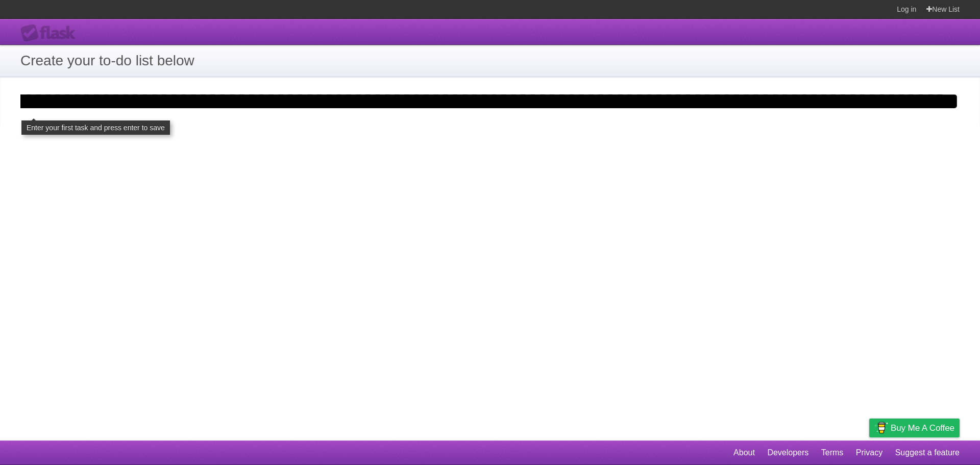  What do you see at coordinates (914, 428) in the screenshot?
I see `a: Buy me a coffee` at bounding box center [914, 428].